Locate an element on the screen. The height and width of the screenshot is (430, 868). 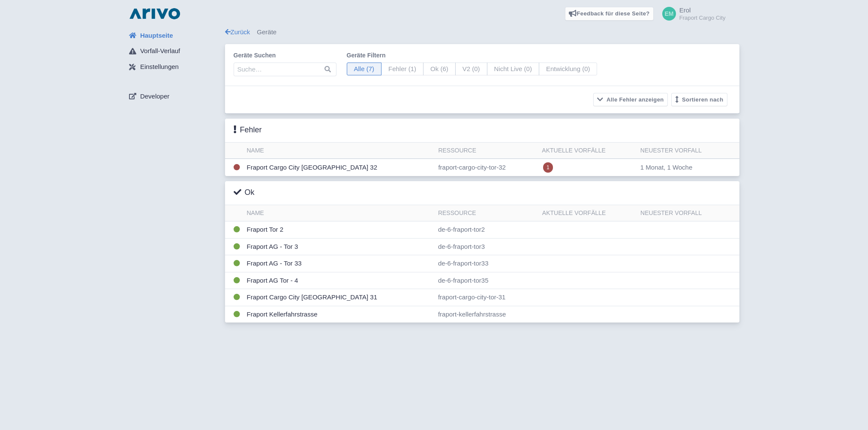
td: fraport-cargo-city-tor-32 is located at coordinates (486, 167).